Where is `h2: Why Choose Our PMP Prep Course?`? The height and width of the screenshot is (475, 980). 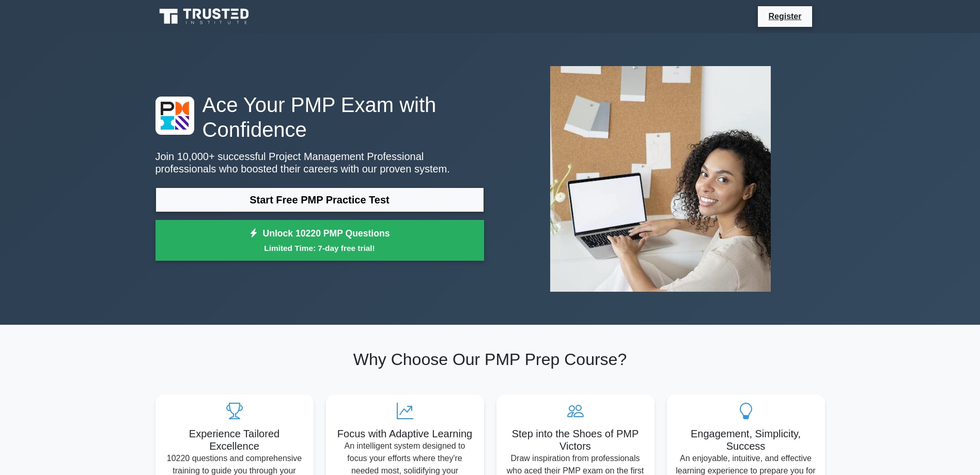 h2: Why Choose Our PMP Prep Course? is located at coordinates (490, 359).